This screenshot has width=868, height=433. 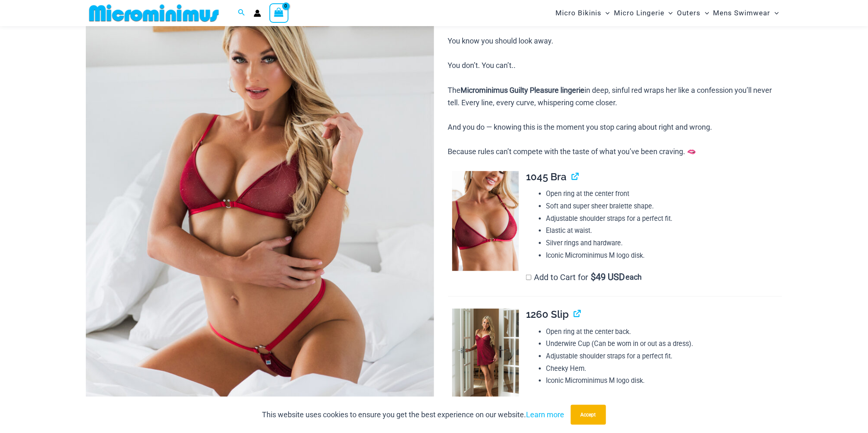 What do you see at coordinates (746, 13) in the screenshot?
I see `a: Mens SwimwearMenu ToggleMenu Toggle` at bounding box center [746, 13].